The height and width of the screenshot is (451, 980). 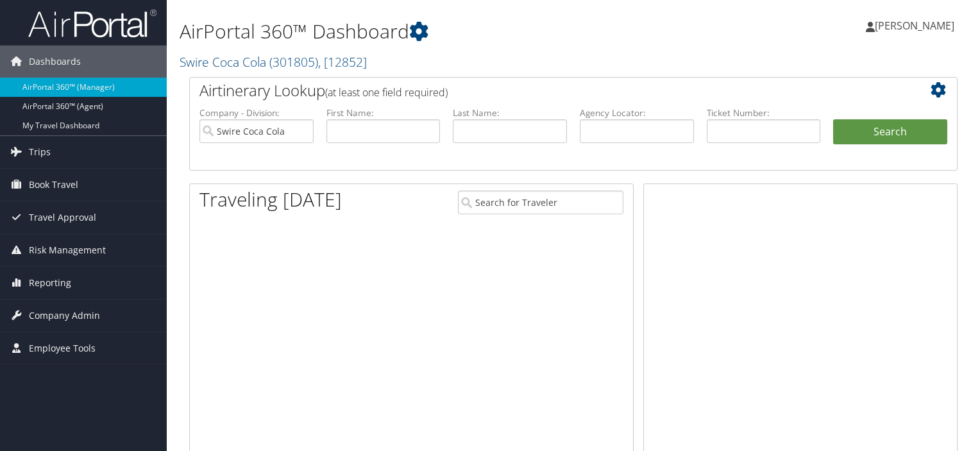 What do you see at coordinates (273, 62) in the screenshot?
I see `a: Swire Coca Cola` at bounding box center [273, 62].